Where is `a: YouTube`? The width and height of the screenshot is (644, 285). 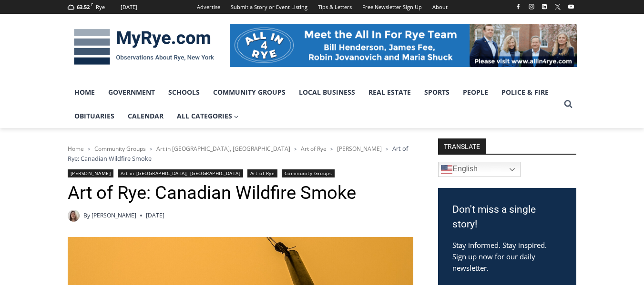 a: YouTube is located at coordinates (571, 7).